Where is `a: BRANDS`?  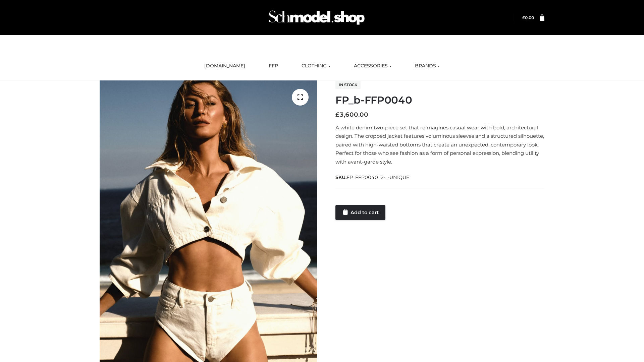
a: BRANDS is located at coordinates (427, 66).